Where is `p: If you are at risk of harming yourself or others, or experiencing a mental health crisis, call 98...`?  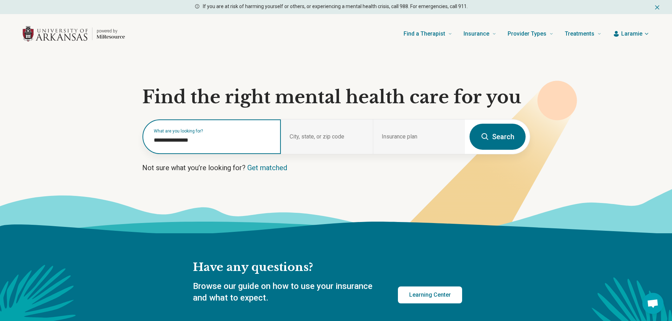 p: If you are at risk of harming yourself or others, or experiencing a mental health crisis, call 98... is located at coordinates (335, 6).